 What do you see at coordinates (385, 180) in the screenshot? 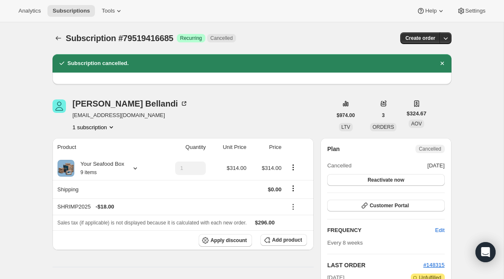
I see `button: Reactivate now` at bounding box center [385, 180].